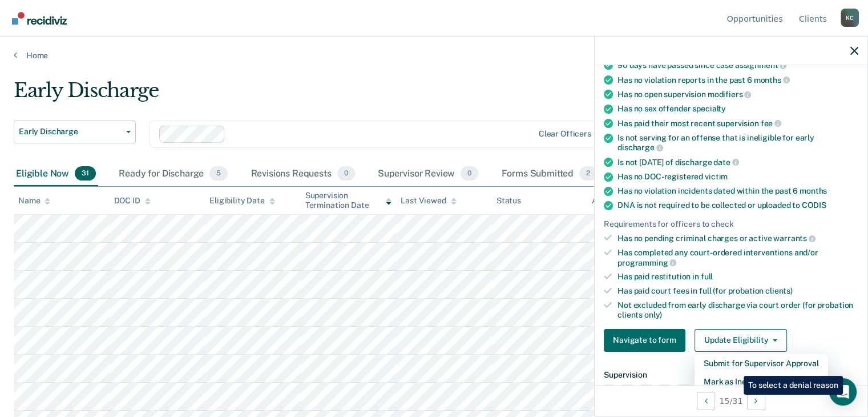 This screenshot has width=868, height=417. I want to click on div: Supervisor Review, so click(428, 174).